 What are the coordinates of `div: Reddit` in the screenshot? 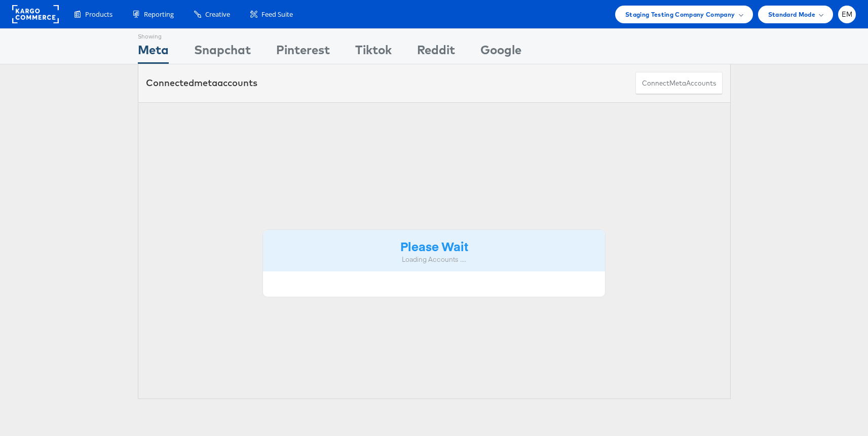 It's located at (436, 52).